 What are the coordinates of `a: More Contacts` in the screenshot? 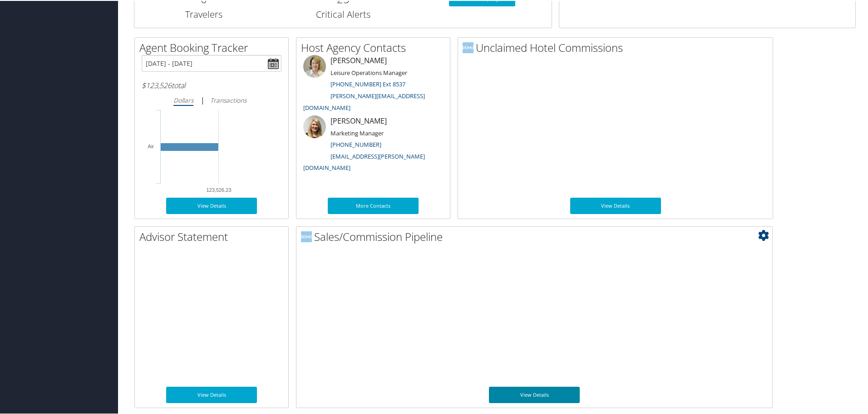 It's located at (373, 204).